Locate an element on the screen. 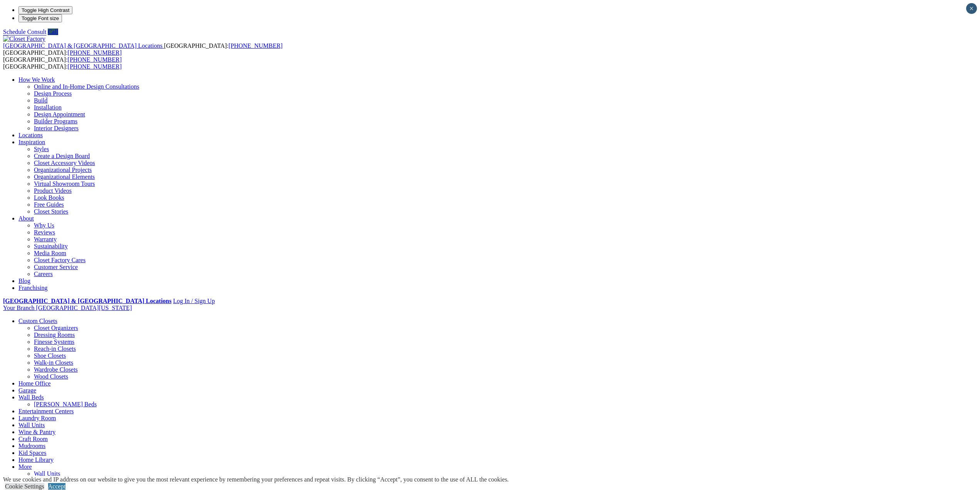  a: Look Books is located at coordinates (49, 197).